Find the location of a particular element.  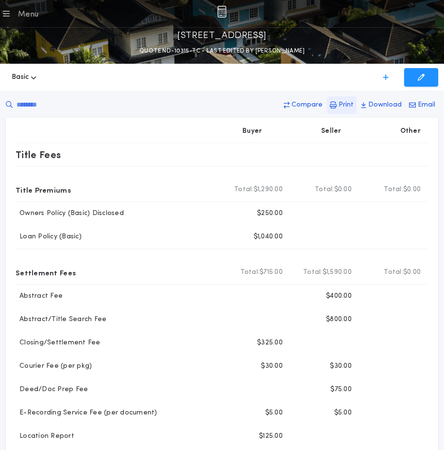

span: $1,590.00 is located at coordinates (337, 272).